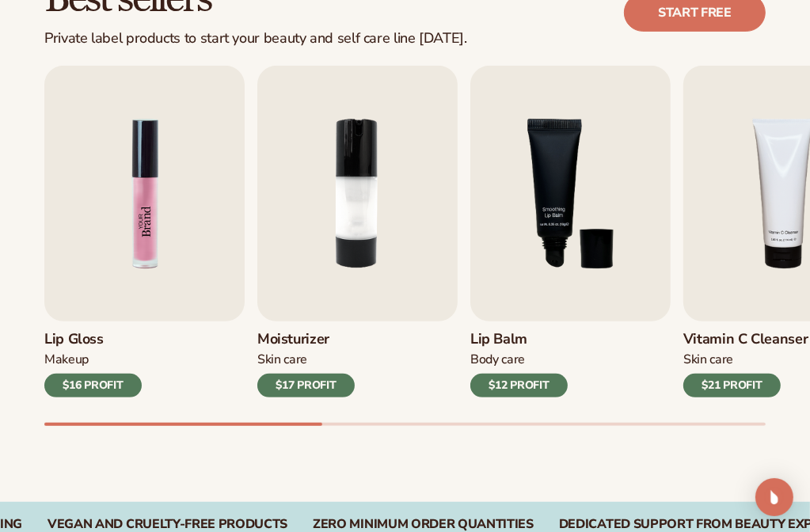 The height and width of the screenshot is (532, 810). What do you see at coordinates (731, 386) in the screenshot?
I see `div: $21 PROFIT` at bounding box center [731, 386].